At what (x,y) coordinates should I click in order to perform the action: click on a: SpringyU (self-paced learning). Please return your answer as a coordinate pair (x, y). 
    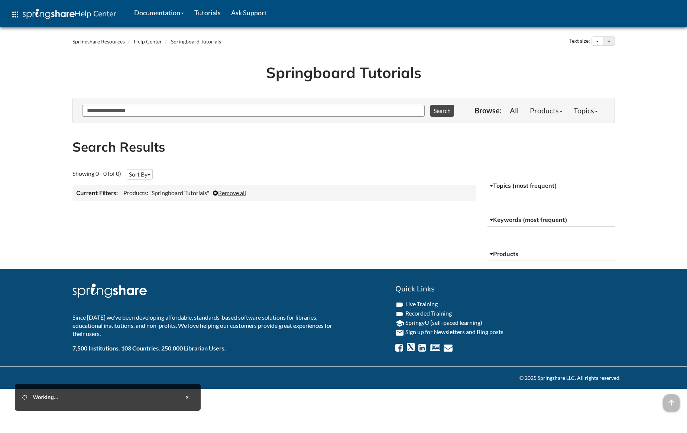
    Looking at the image, I should click on (443, 322).